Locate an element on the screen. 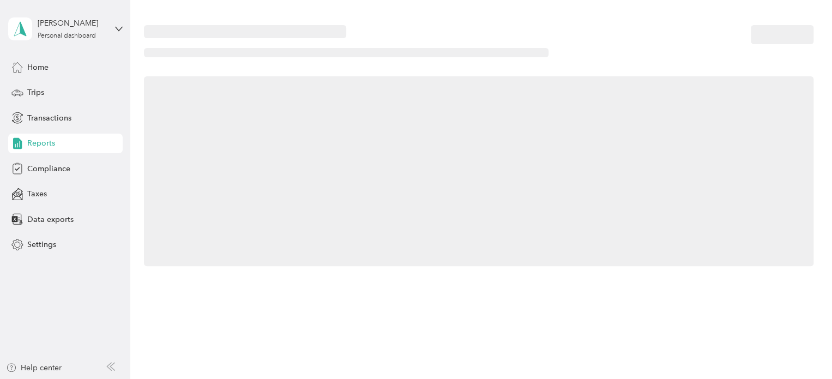  span: Settings is located at coordinates (41, 244).